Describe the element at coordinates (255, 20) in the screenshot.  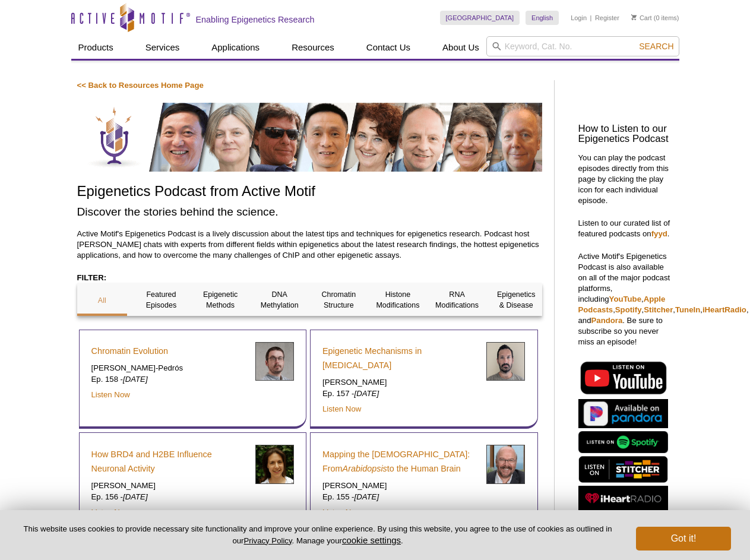
I see `h2: Enabling Epigenetics Research` at that location.